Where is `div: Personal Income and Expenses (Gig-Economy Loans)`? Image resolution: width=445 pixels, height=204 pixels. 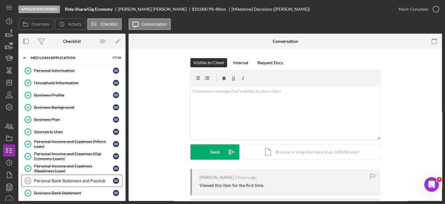 div: Personal Income and Expenses (Gig-Economy Loans) is located at coordinates (73, 156).